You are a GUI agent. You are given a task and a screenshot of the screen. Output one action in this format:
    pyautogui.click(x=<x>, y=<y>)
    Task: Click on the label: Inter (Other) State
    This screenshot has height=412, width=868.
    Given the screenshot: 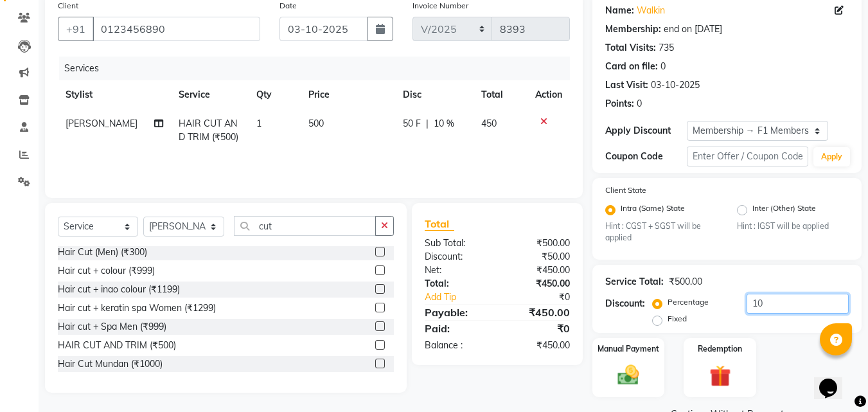 What is the action you would take?
    pyautogui.click(x=784, y=210)
    